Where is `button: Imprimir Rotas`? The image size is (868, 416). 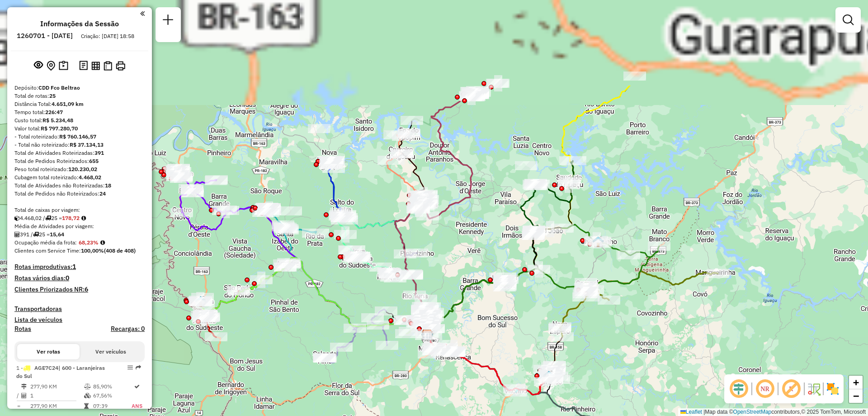
button: Imprimir Rotas is located at coordinates (120, 65).